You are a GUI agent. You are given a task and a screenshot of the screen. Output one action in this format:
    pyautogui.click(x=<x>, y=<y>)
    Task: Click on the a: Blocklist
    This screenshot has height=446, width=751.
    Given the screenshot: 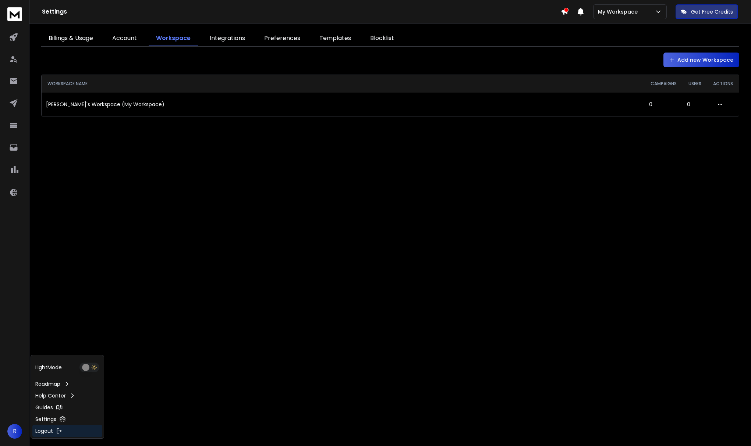 What is the action you would take?
    pyautogui.click(x=382, y=39)
    